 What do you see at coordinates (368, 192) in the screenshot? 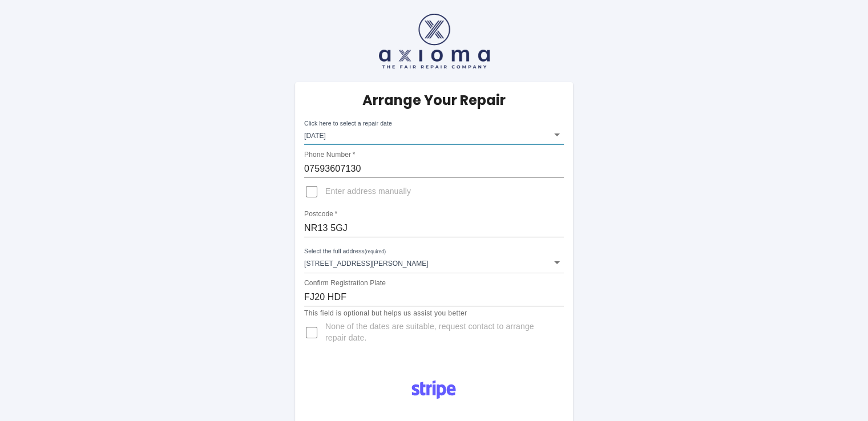
I see `span: Enter address manually` at bounding box center [368, 192].